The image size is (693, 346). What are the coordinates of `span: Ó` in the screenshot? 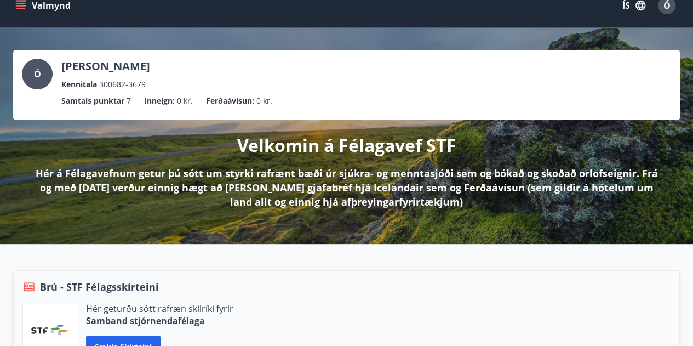 It's located at (37, 74).